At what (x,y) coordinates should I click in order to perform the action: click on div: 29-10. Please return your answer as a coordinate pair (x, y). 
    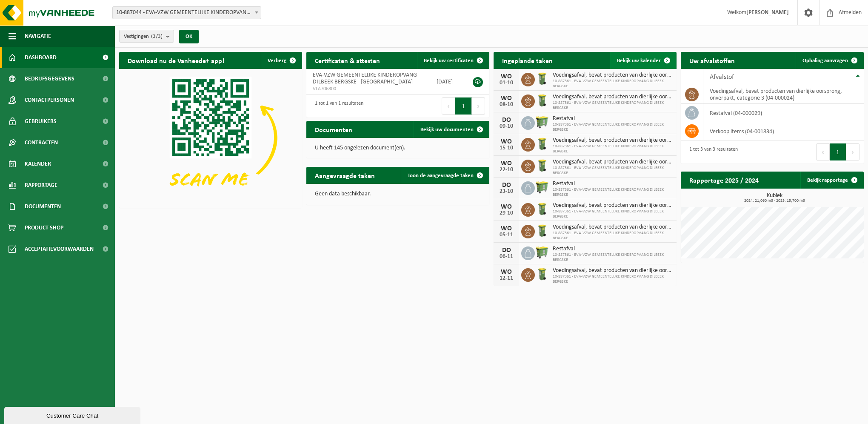
    Looking at the image, I should click on (507, 213).